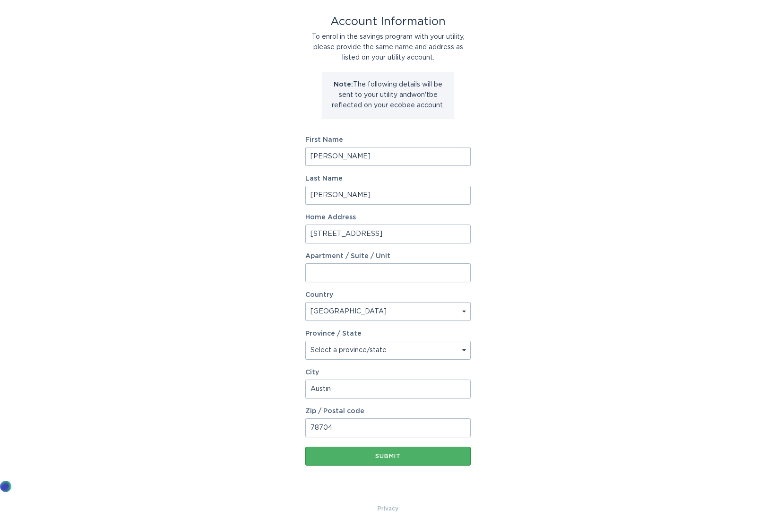  What do you see at coordinates (343, 85) in the screenshot?
I see `strong: Note:` at bounding box center [343, 85].